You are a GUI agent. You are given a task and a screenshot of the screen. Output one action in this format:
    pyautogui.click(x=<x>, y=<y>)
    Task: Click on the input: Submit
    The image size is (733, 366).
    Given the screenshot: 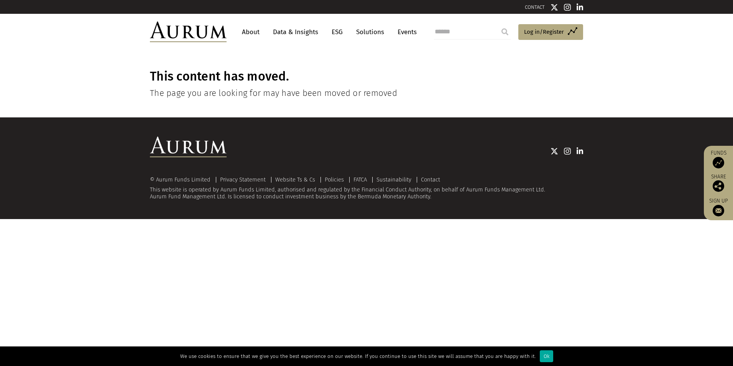 What is the action you would take?
    pyautogui.click(x=505, y=32)
    